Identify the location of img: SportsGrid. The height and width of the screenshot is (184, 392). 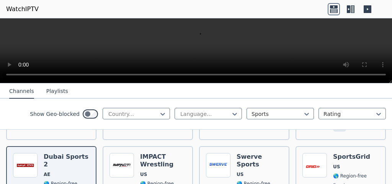
(315, 165).